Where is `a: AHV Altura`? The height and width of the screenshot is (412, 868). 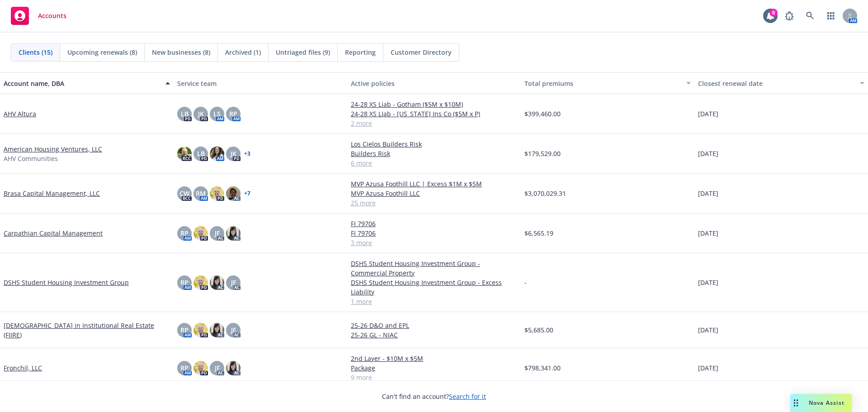
a: AHV Altura is located at coordinates (20, 113).